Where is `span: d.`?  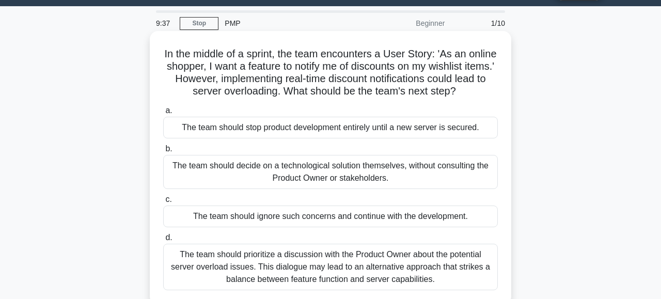 span: d. is located at coordinates (168, 237).